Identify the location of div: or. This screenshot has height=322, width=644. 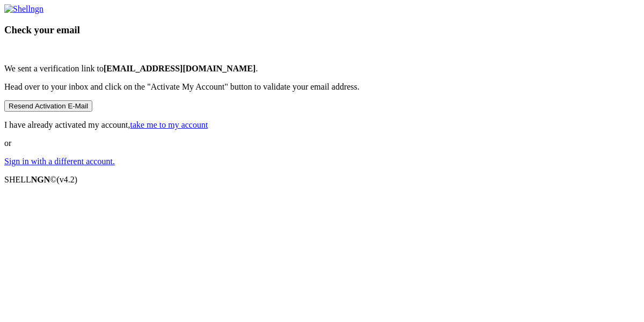
(322, 85).